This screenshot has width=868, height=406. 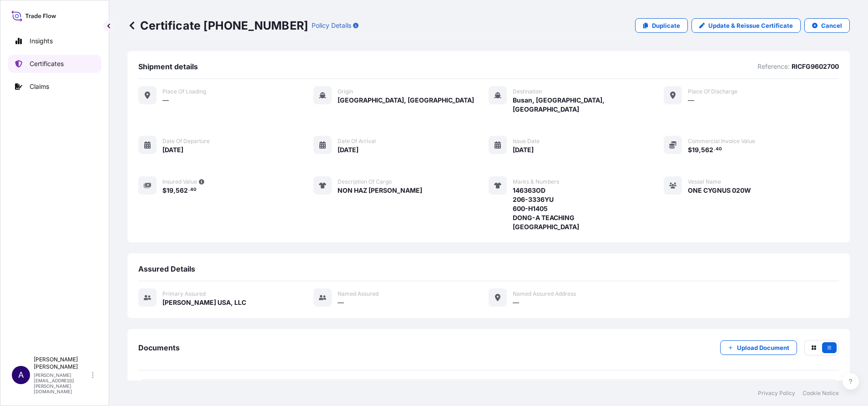 What do you see at coordinates (166, 269) in the screenshot?
I see `span: Assured Details` at bounding box center [166, 269].